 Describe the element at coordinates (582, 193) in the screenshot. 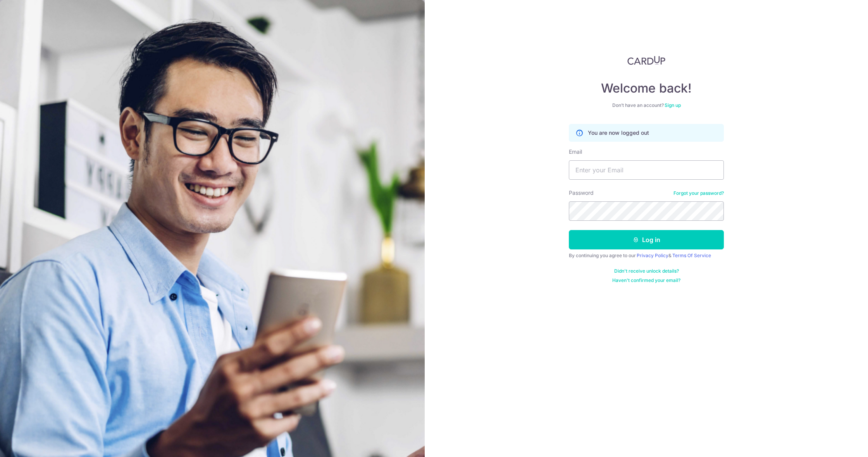

I see `label: Password` at that location.